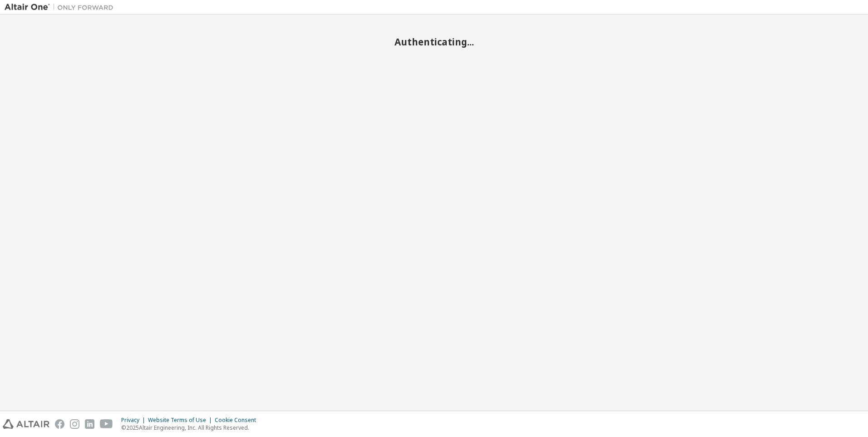  What do you see at coordinates (61, 7) in the screenshot?
I see `img: Altair One` at bounding box center [61, 7].